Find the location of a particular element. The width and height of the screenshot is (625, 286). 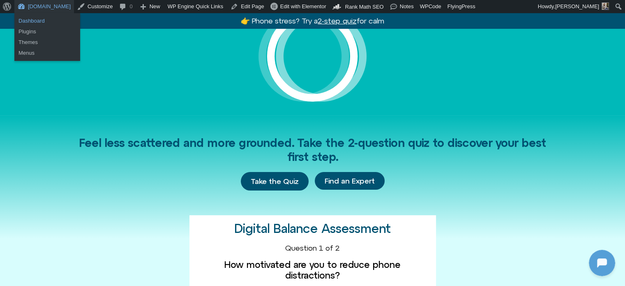

u: 2-step quiz is located at coordinates (337, 21).